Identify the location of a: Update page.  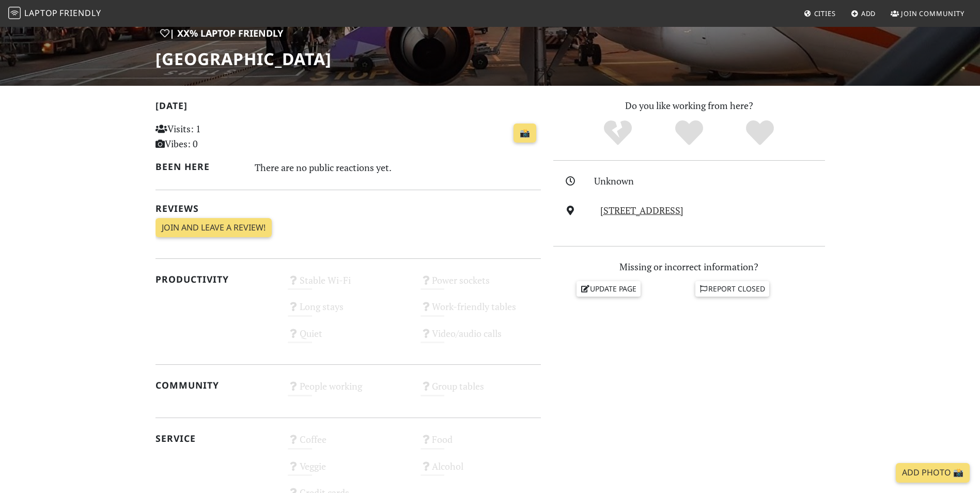
(609, 289).